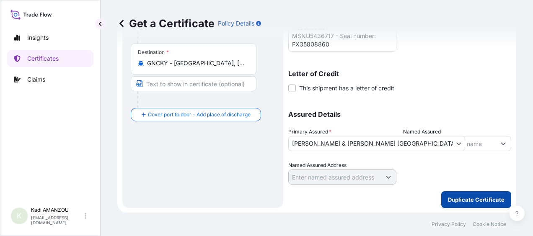 The width and height of the screenshot is (533, 236). What do you see at coordinates (193, 84) in the screenshot?
I see `input: Text to appear on certificate` at bounding box center [193, 84].